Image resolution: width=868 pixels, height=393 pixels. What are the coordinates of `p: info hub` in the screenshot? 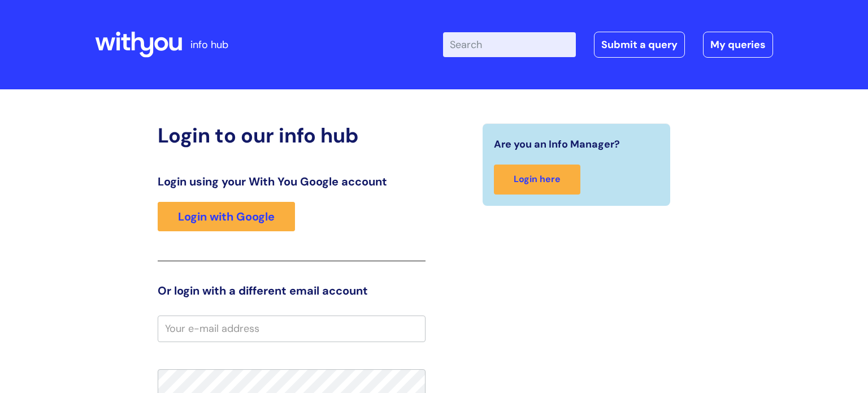 It's located at (209, 45).